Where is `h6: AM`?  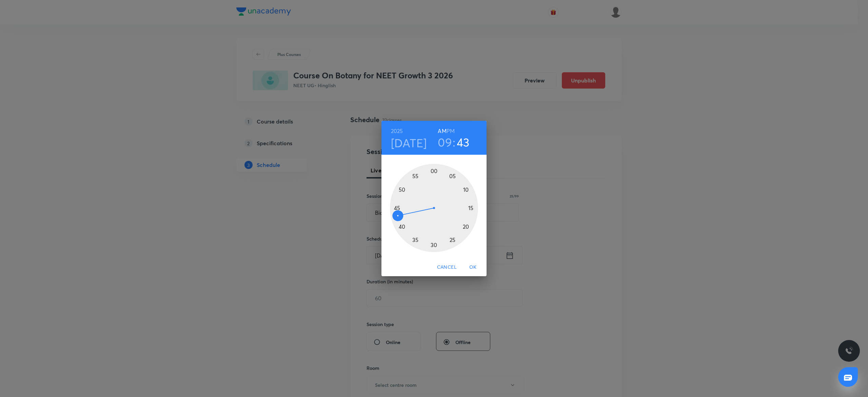 h6: AM is located at coordinates (441, 131).